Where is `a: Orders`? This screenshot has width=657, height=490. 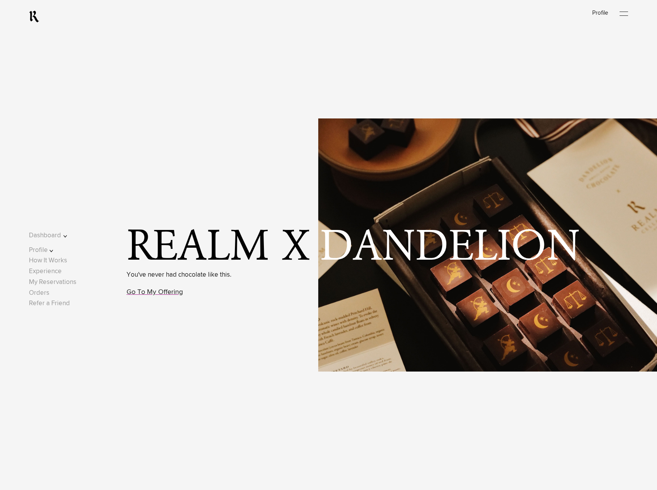
a: Orders is located at coordinates (39, 293).